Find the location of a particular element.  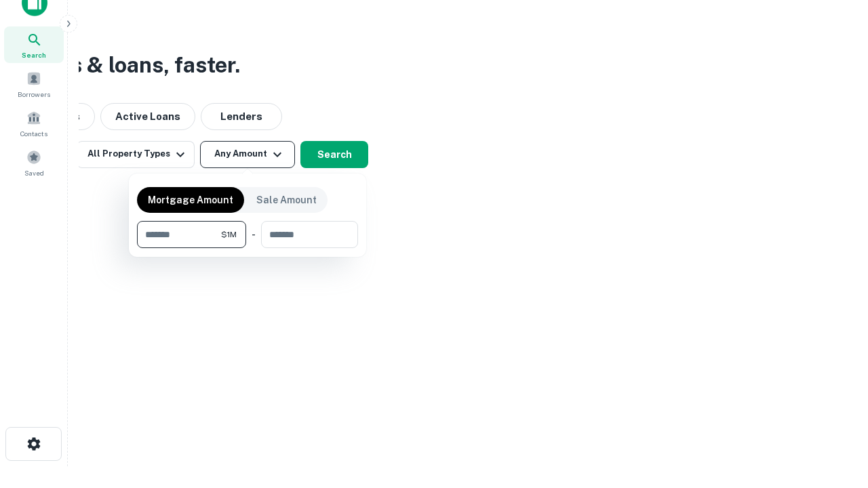

p: Sale Amount is located at coordinates (286, 200).